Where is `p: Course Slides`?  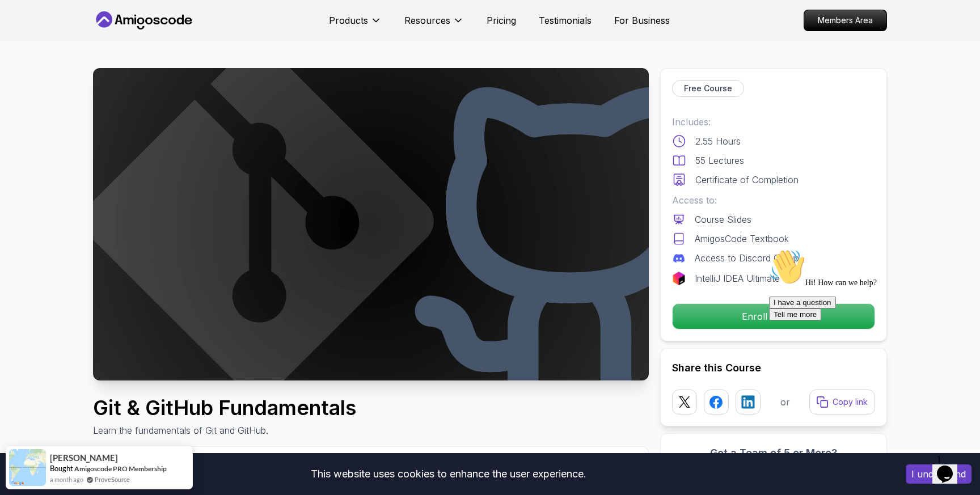
p: Course Slides is located at coordinates (723, 219).